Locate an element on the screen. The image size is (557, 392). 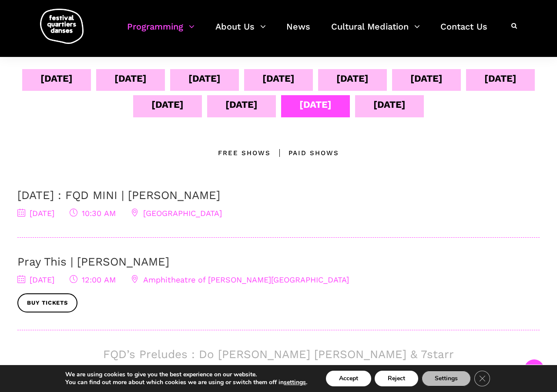
p: You can find out more about which cookies we are using or switch them off in . is located at coordinates (186, 383).